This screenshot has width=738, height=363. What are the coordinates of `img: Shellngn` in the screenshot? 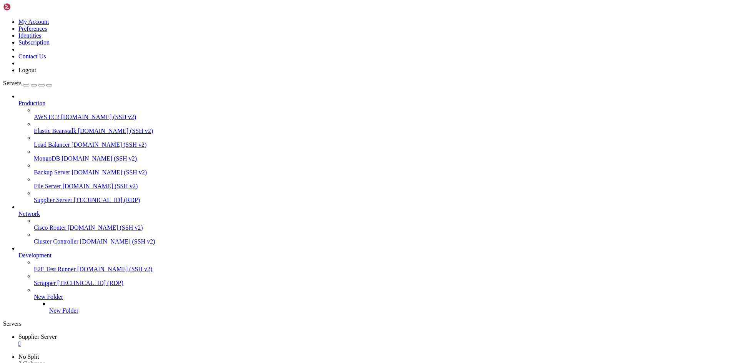 It's located at (25, 7).